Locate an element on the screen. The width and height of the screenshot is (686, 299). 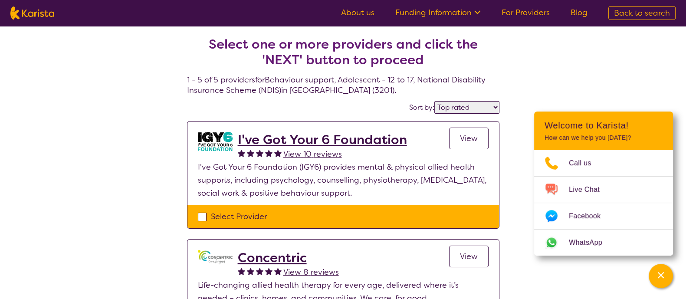
div: Channel Menu is located at coordinates (604, 184).